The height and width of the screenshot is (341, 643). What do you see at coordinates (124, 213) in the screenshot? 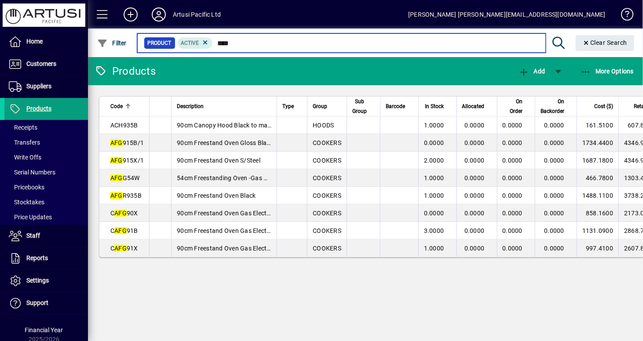
I see `span: C 90X` at bounding box center [124, 213].